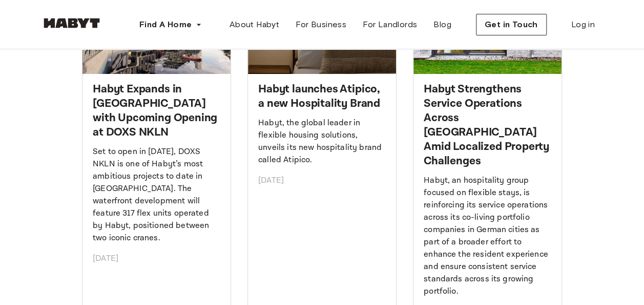 Image resolution: width=644 pixels, height=305 pixels. What do you see at coordinates (254, 24) in the screenshot?
I see `span: About Habyt` at bounding box center [254, 24].